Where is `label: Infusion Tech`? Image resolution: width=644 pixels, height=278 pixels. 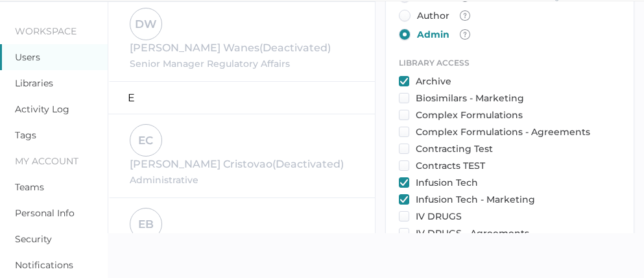 label: Infusion Tech is located at coordinates (447, 182).